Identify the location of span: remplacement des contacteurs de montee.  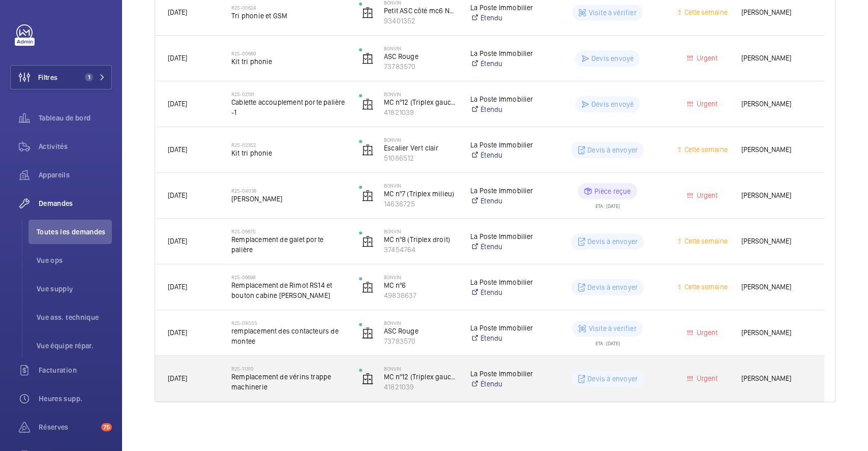
(288, 336).